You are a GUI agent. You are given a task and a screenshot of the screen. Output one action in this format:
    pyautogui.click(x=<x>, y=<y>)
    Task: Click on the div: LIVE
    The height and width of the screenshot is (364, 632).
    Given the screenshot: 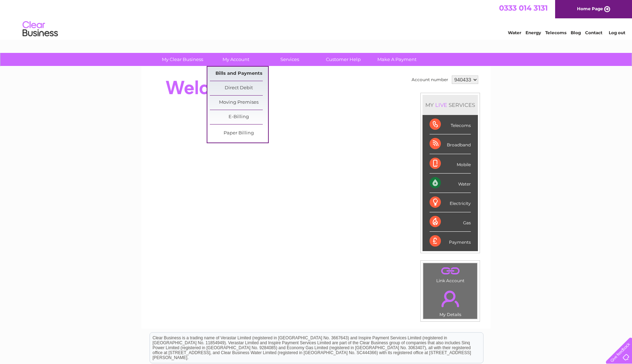 What is the action you would take?
    pyautogui.click(x=441, y=104)
    